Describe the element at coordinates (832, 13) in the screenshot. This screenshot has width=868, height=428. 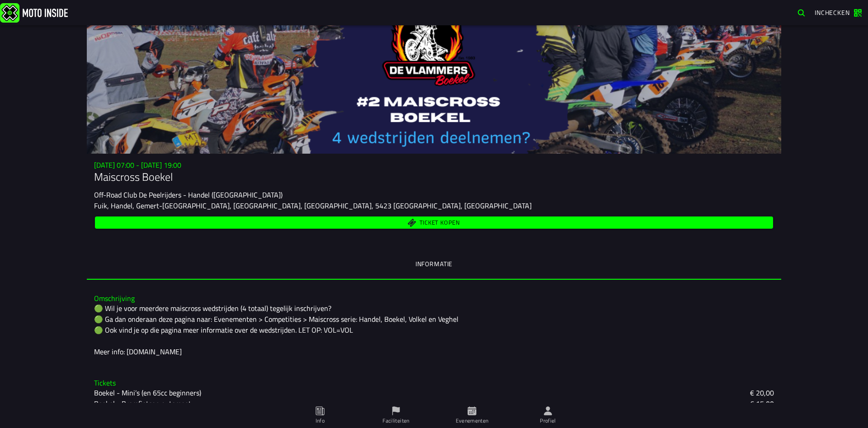
I see `span: Inchecken` at that location.